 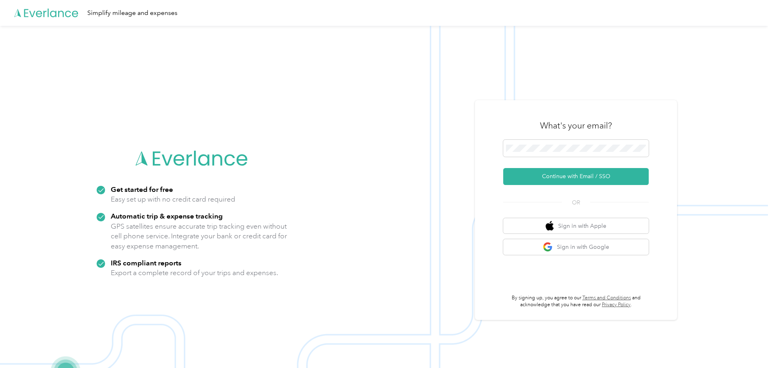 I want to click on p: GPS satellites ensure accurate trip tracking even without cell phone service. Integrate your bank..., so click(x=199, y=237).